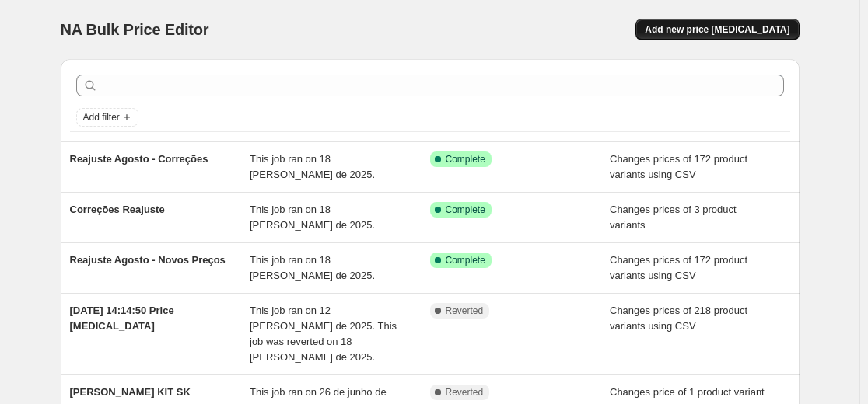 Image resolution: width=868 pixels, height=404 pixels. Describe the element at coordinates (687, 392) in the screenshot. I see `span: Changes price of 1 product variant` at that location.